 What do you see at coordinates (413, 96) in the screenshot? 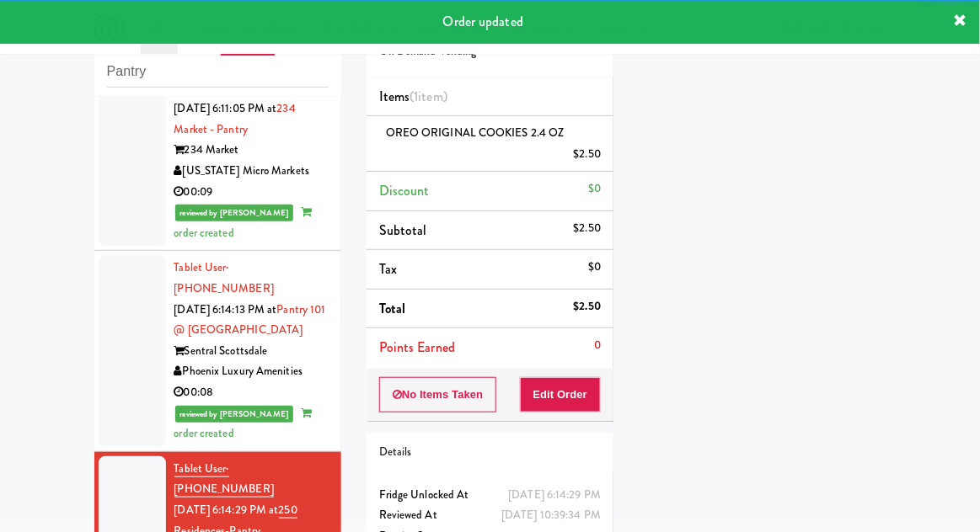
I see `span: Items` at bounding box center [413, 96].